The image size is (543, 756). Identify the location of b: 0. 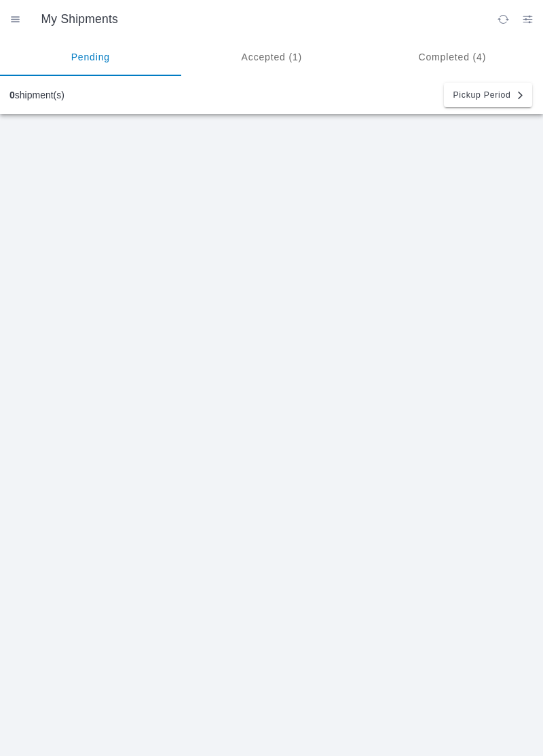
(12, 95).